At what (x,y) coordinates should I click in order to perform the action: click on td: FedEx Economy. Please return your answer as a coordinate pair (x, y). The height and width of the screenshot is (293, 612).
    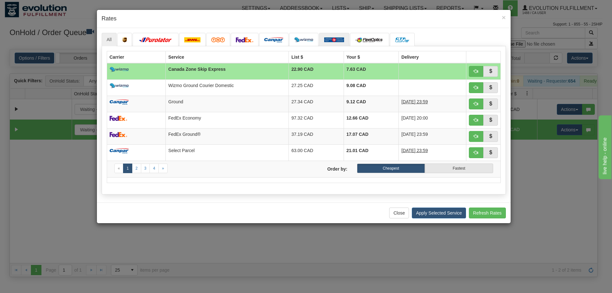
    Looking at the image, I should click on (227, 120).